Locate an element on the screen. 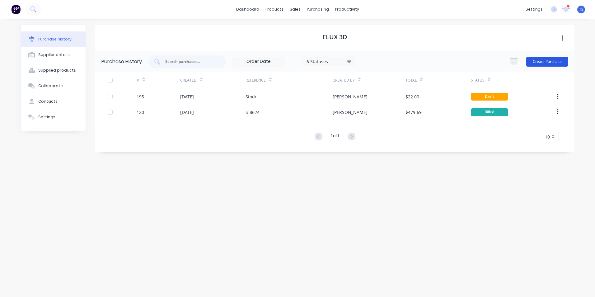  div: Created By is located at coordinates (343, 80).